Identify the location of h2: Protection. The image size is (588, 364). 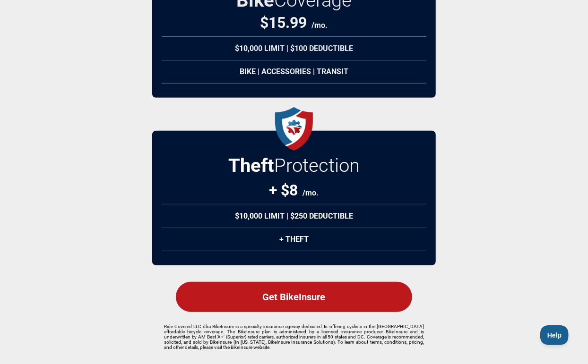
(294, 165).